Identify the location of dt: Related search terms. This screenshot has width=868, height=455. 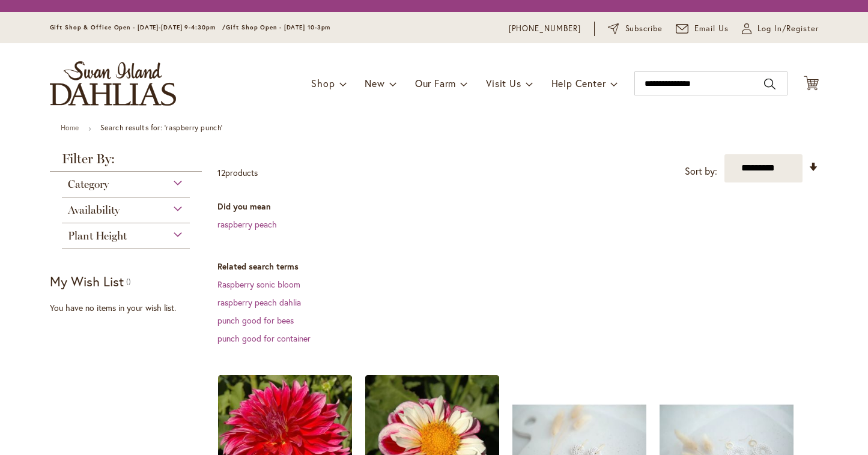
(517, 266).